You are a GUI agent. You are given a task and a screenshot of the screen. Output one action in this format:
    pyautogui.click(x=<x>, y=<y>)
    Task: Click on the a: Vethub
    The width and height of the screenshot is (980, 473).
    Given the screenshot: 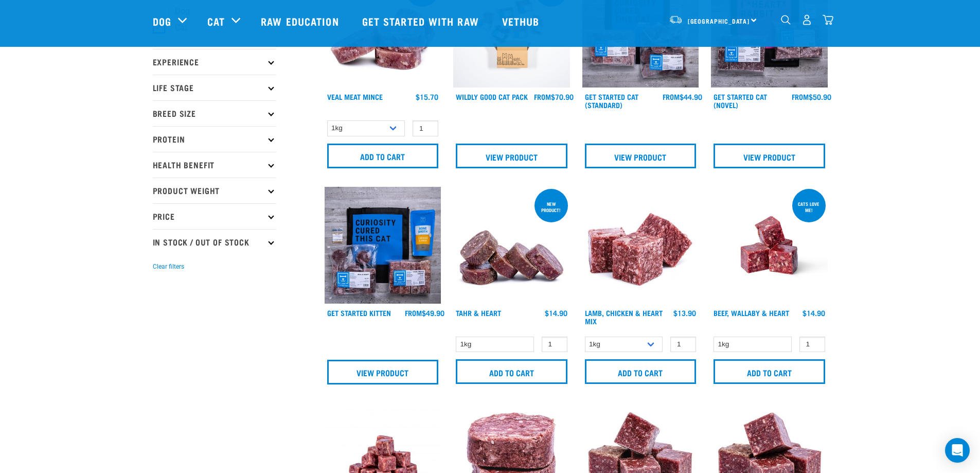 What is the action you would take?
    pyautogui.click(x=522, y=21)
    